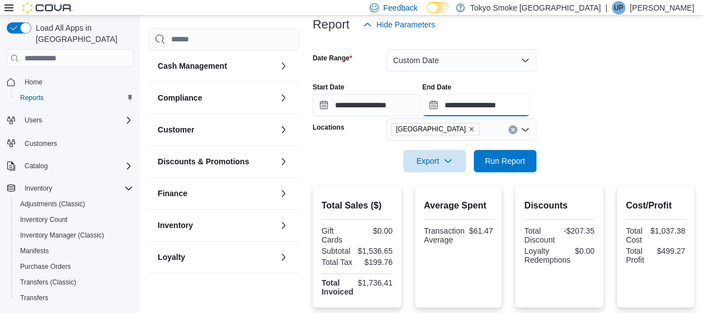  What do you see at coordinates (332, 58) in the screenshot?
I see `label: Date Range` at bounding box center [332, 58].